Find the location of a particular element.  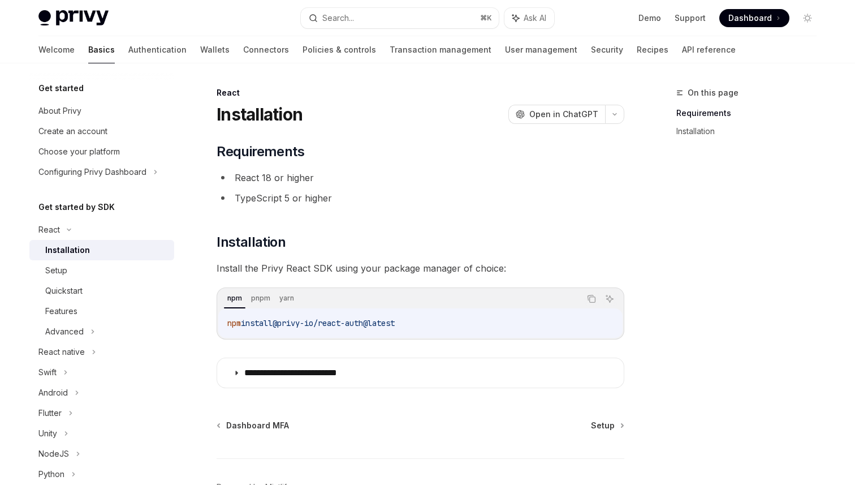

button: Toggle dark mode is located at coordinates (807, 18).